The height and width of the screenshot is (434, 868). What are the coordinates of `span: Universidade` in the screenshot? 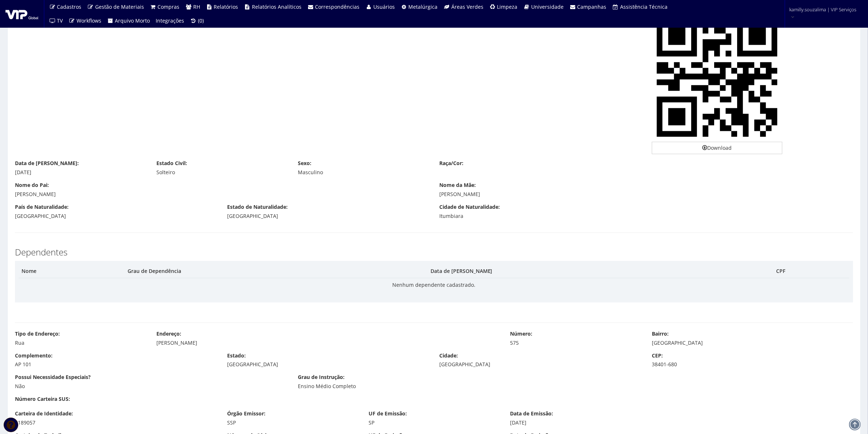 It's located at (547, 7).